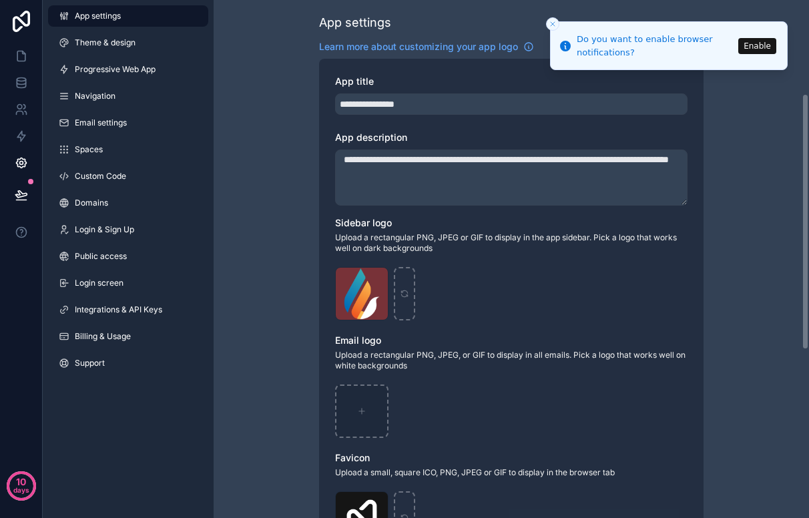 The width and height of the screenshot is (809, 518). Describe the element at coordinates (757, 46) in the screenshot. I see `button: Enable` at that location.